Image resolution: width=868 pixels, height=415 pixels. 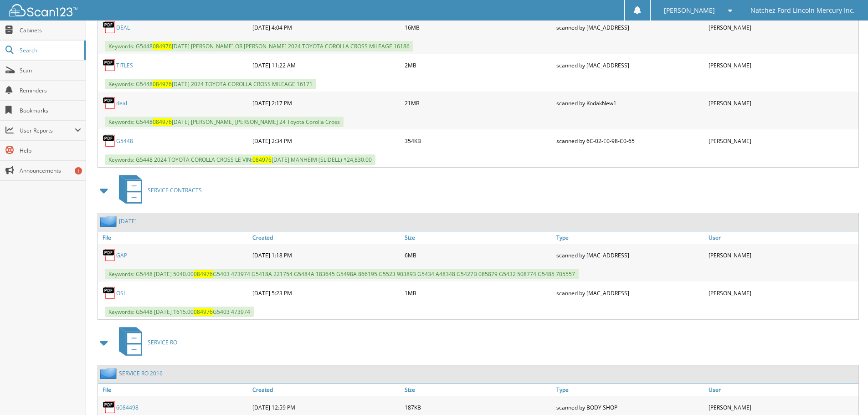 I want to click on span: Reminders, so click(x=50, y=90).